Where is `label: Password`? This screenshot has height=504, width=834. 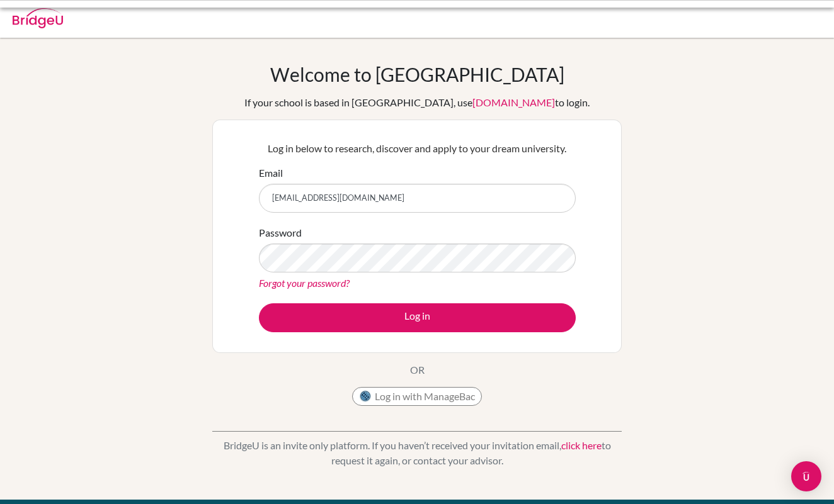 label: Password is located at coordinates (281, 233).